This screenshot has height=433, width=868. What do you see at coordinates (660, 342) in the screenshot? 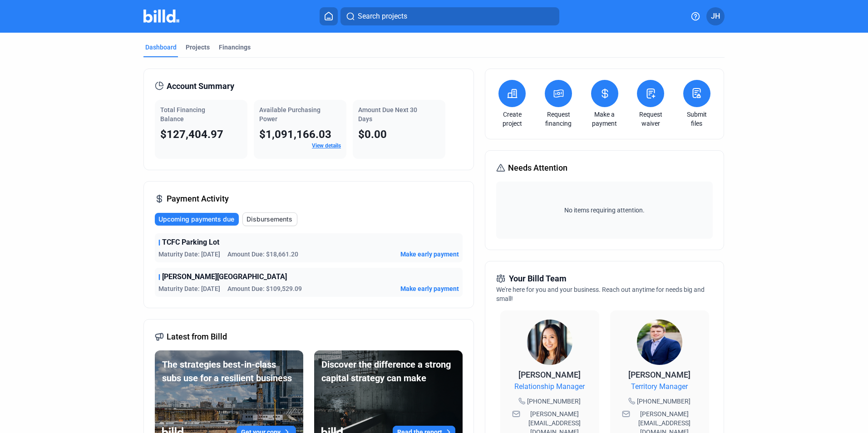
I see `img: Territory Manager` at bounding box center [660, 342].